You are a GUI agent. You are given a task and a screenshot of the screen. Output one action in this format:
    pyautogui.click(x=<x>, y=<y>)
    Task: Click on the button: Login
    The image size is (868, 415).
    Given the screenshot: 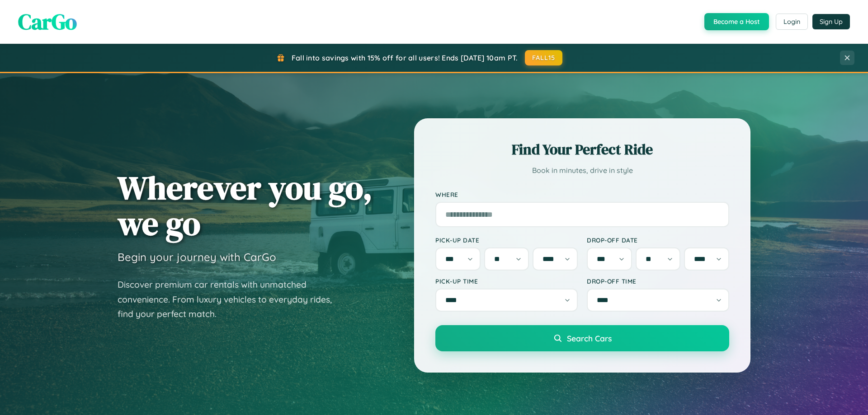 What is the action you would take?
    pyautogui.click(x=791, y=22)
    